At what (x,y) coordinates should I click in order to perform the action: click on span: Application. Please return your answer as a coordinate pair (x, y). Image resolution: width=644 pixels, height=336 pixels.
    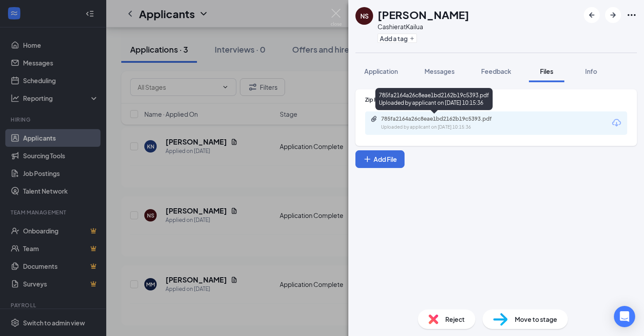
    Looking at the image, I should click on (381, 71).